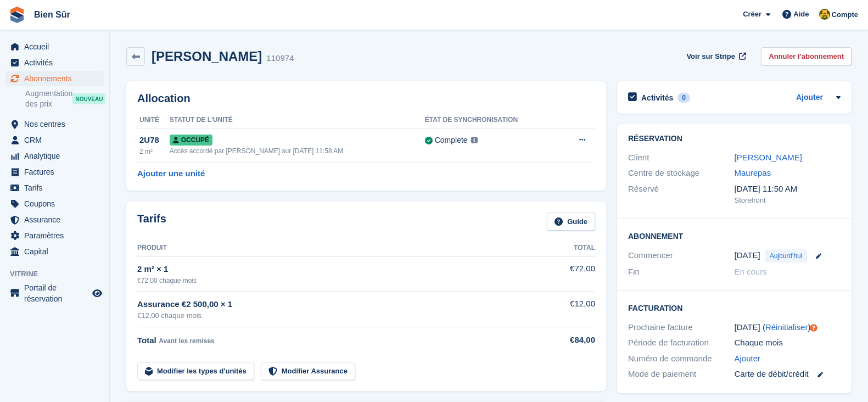 This screenshot has height=402, width=868. What do you see at coordinates (657, 98) in the screenshot?
I see `h2: Activités` at bounding box center [657, 98].